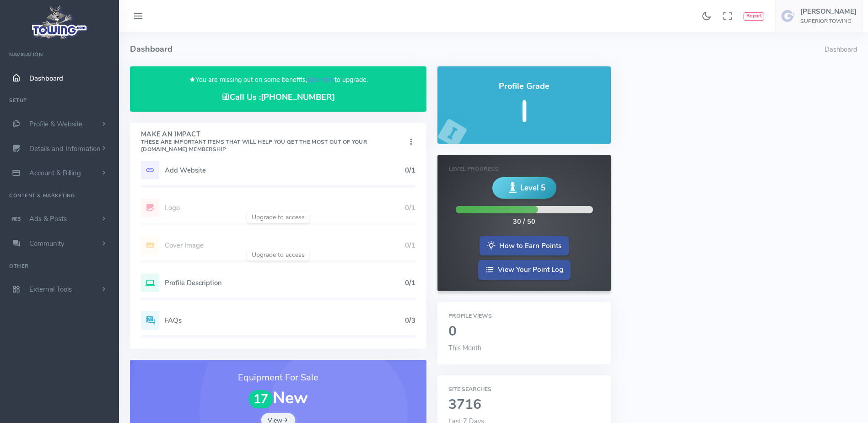 The width and height of the screenshot is (868, 423). What do you see at coordinates (65, 149) in the screenshot?
I see `span: Details and Information` at bounding box center [65, 149].